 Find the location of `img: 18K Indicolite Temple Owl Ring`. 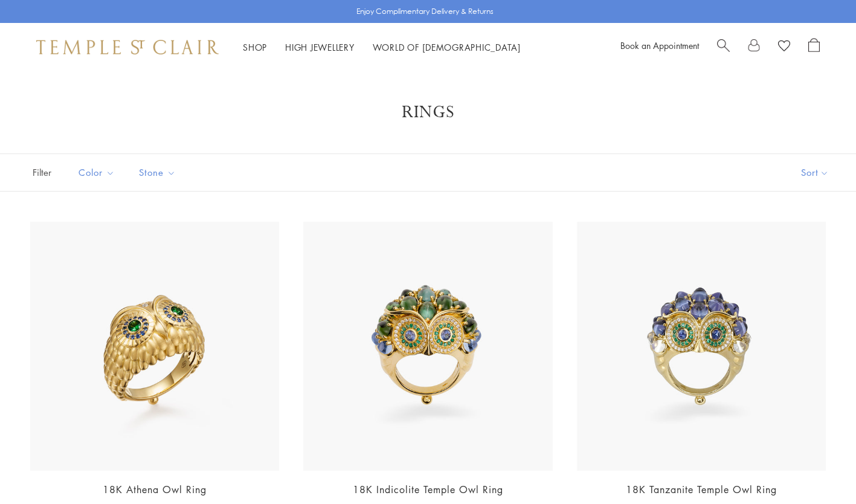

img: 18K Indicolite Temple Owl Ring is located at coordinates (428, 346).